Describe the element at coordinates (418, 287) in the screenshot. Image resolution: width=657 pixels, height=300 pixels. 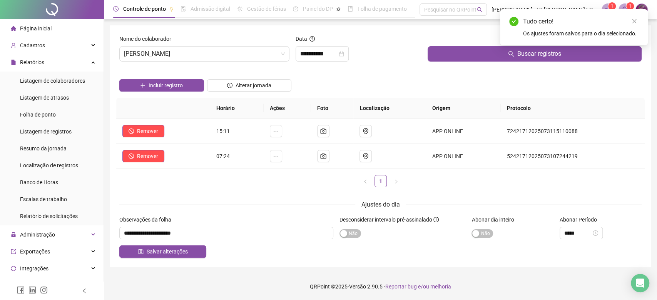
I see `span: Reportar bug e/ou melhoria` at that location.